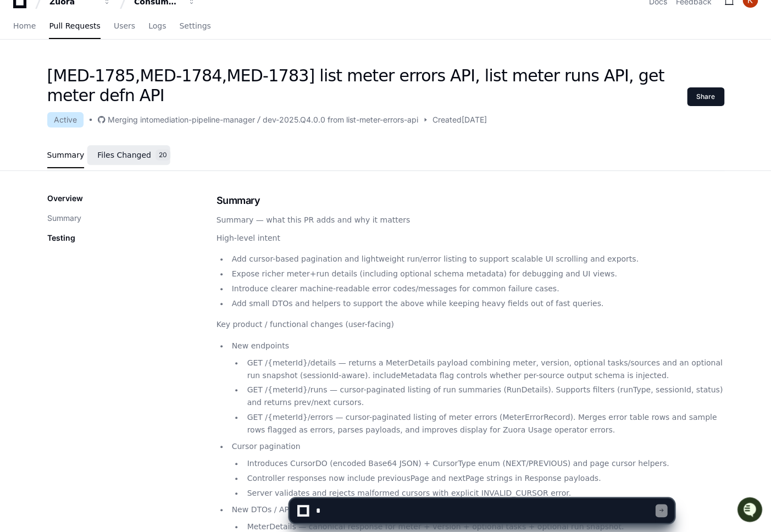  Describe the element at coordinates (484, 369) in the screenshot. I see `li: GET /{meterId}/details — returns a MeterDetails payload combining meter, version, optional tasks/...` at that location.